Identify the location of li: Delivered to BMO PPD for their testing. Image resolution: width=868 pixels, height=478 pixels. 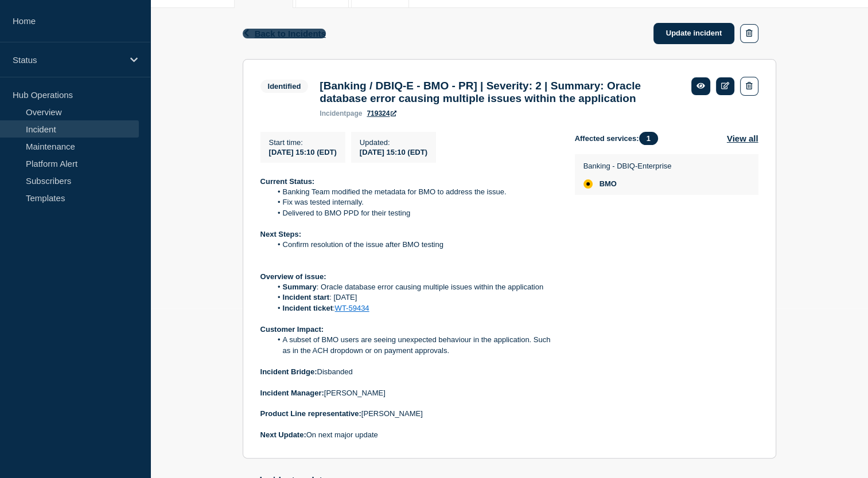
(414, 213).